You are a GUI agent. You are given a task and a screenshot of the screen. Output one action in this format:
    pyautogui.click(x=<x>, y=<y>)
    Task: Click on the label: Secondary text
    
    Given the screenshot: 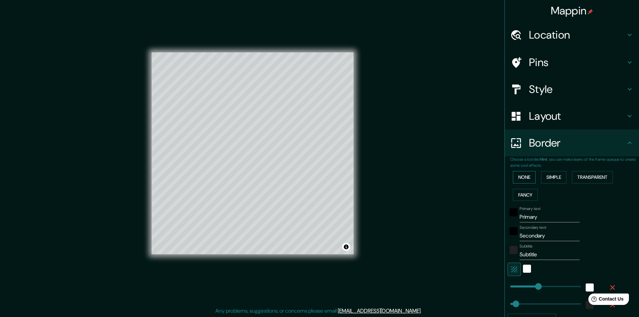 What is the action you would take?
    pyautogui.click(x=533, y=228)
    